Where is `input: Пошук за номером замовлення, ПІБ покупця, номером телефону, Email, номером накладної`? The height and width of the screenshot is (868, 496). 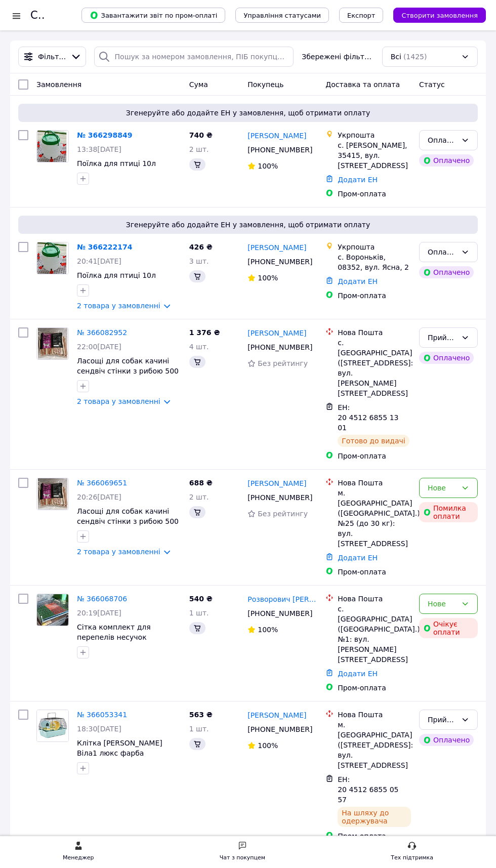 input: Пошук за номером замовлення, ПІБ покупця, номером телефону, Email, номером накладної is located at coordinates (194, 57).